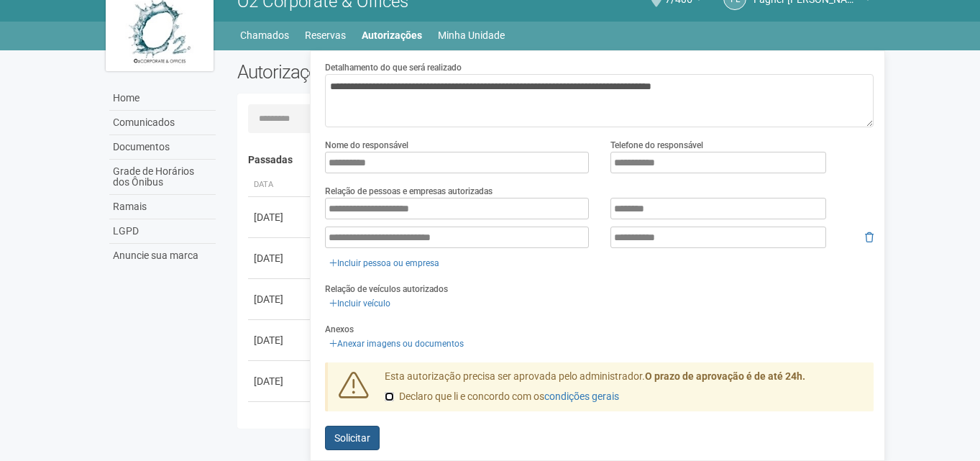 Image resolution: width=980 pixels, height=461 pixels. Describe the element at coordinates (408, 191) in the screenshot. I see `label: Relação de pessoas e empresas autorizadas` at that location.